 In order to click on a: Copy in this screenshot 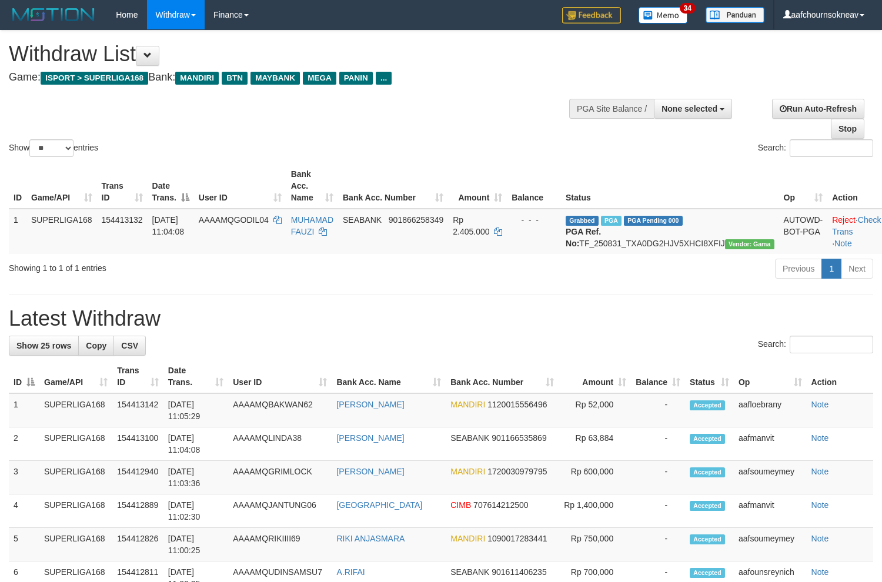, I will do `click(96, 346)`.